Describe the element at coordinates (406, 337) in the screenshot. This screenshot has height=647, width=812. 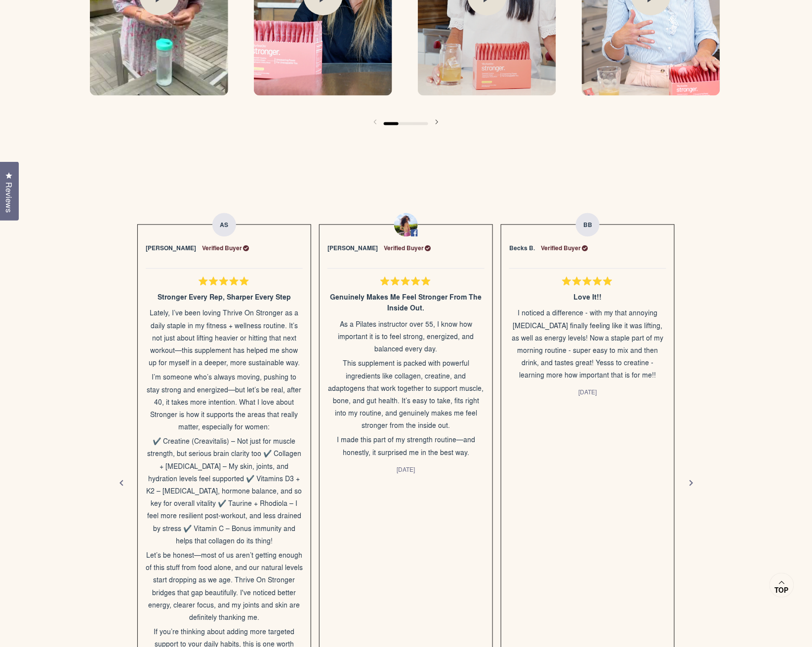
I see `p: As a Pilates instructor over 55, I know how important it is to feel strong, energized, and balanc...` at that location.